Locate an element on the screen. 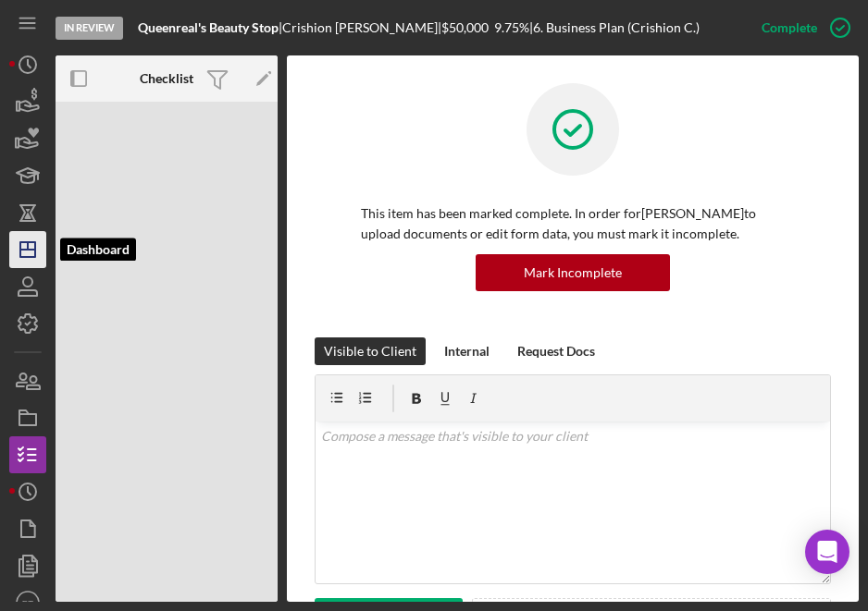  div: Complete is located at coordinates (789, 27).